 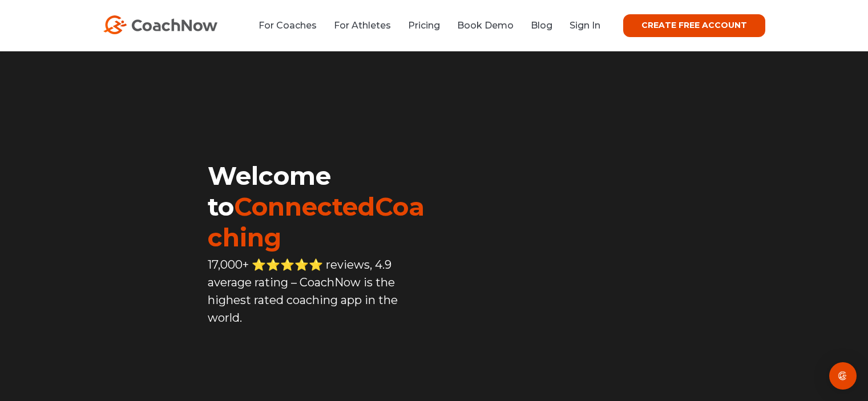 What do you see at coordinates (160, 25) in the screenshot?
I see `img: CoachNow Logo` at bounding box center [160, 25].